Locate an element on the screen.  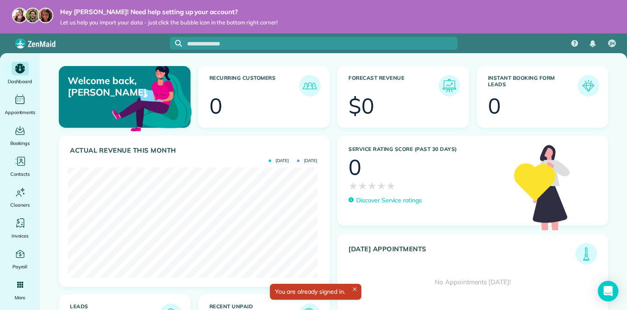
a: Invoices is located at coordinates (20, 228).